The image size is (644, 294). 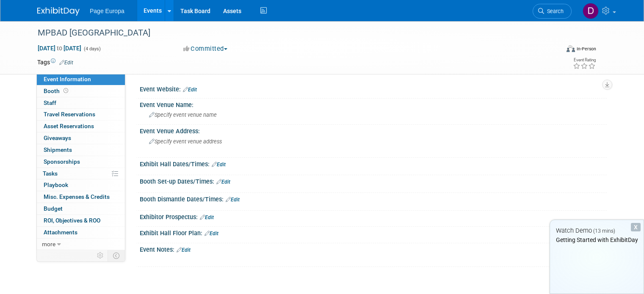 What do you see at coordinates (185, 141) in the screenshot?
I see `span: Specify event venue address` at bounding box center [185, 141].